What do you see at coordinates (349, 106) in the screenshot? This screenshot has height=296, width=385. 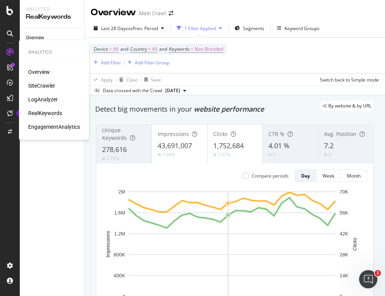 I see `span: By website & by URL` at bounding box center [349, 106].